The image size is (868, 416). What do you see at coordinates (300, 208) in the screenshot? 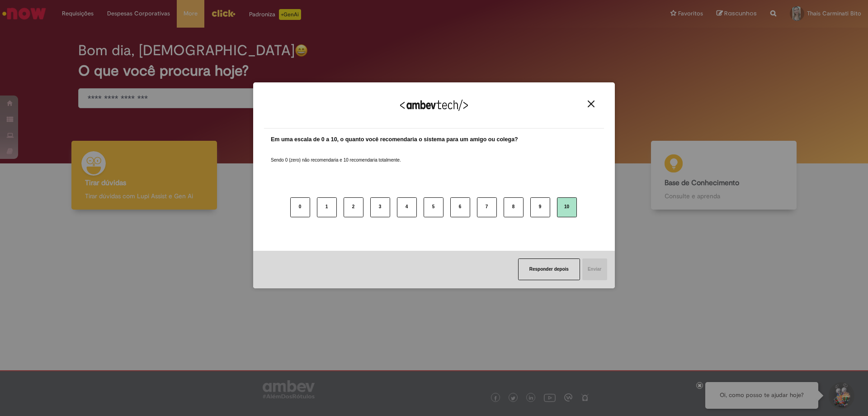
I see `button: 0` at bounding box center [300, 208].